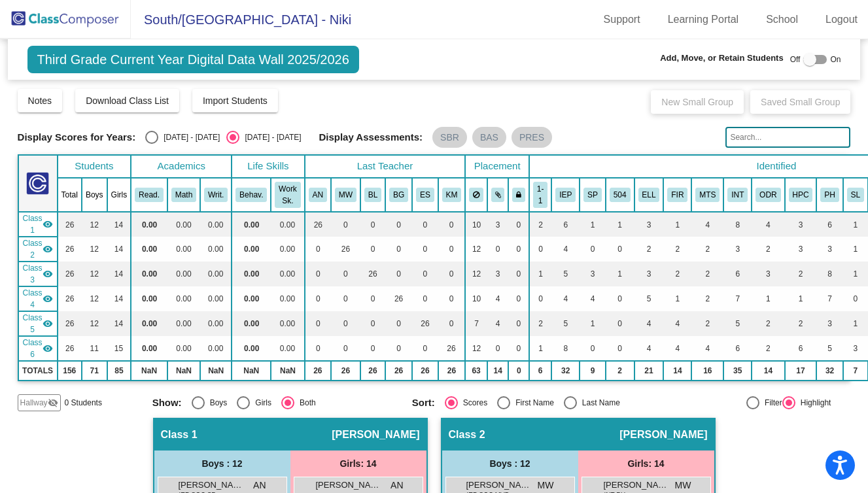  Describe the element at coordinates (476, 195) in the screenshot. I see `th: Keep away students` at that location.